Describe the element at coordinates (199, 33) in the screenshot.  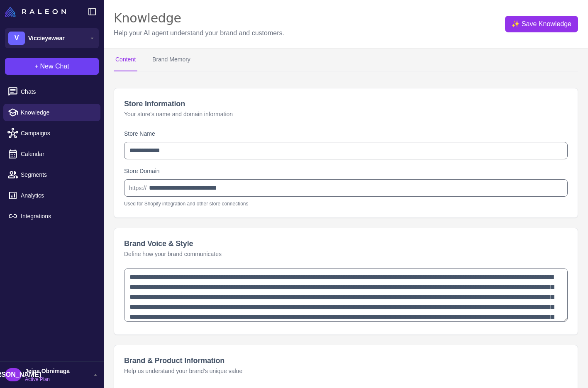
I see `p: Help your AI agent understand your brand and customers.` at that location.